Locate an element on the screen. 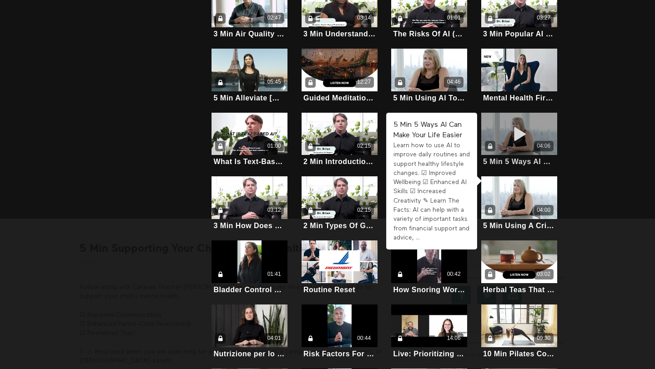 The width and height of the screenshot is (655, 369). div: Learn how to use AI to improve daily routines and support healthy lifestyle changes. ☑ Improved W... is located at coordinates (432, 192).